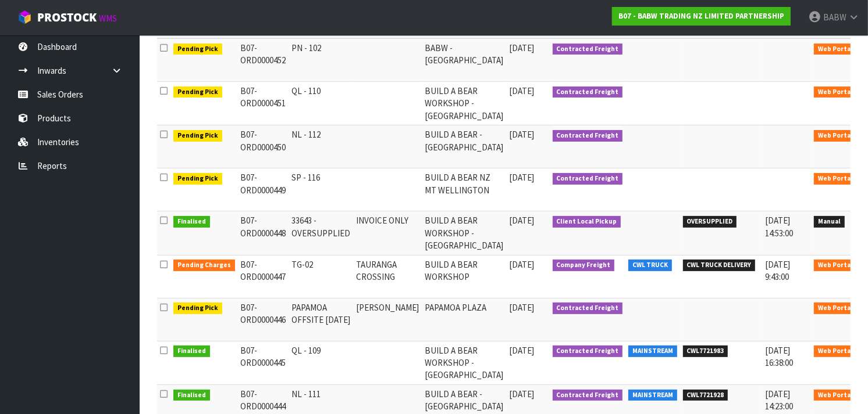 This screenshot has height=414, width=868. Describe the element at coordinates (701, 16) in the screenshot. I see `strong: B07 - BABW TRADING NZ LIMITED PARTNERSHIP` at that location.